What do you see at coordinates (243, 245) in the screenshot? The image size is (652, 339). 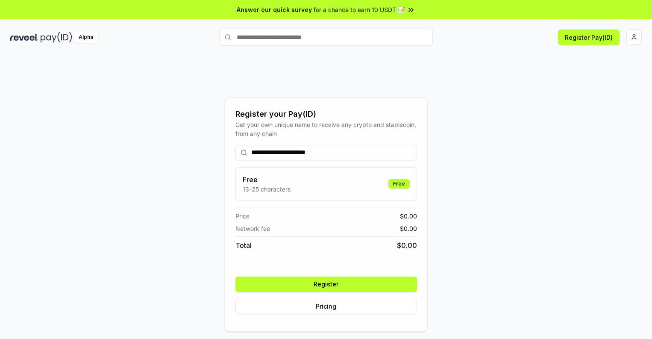 I see `span: Total` at bounding box center [243, 245].